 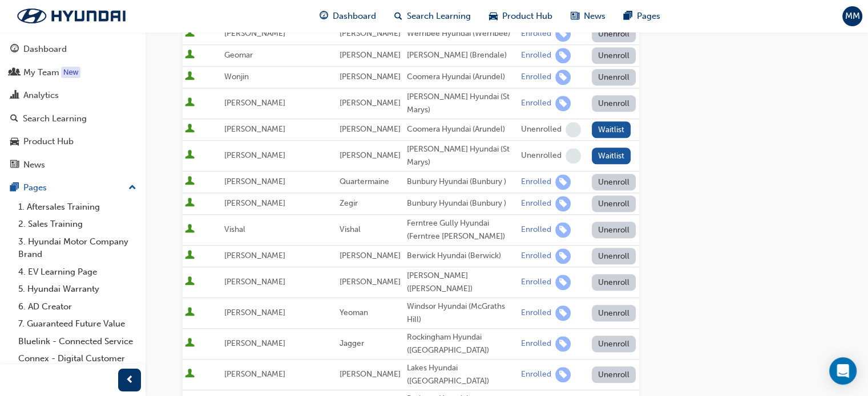 I want to click on div: Dashboard, so click(x=45, y=50).